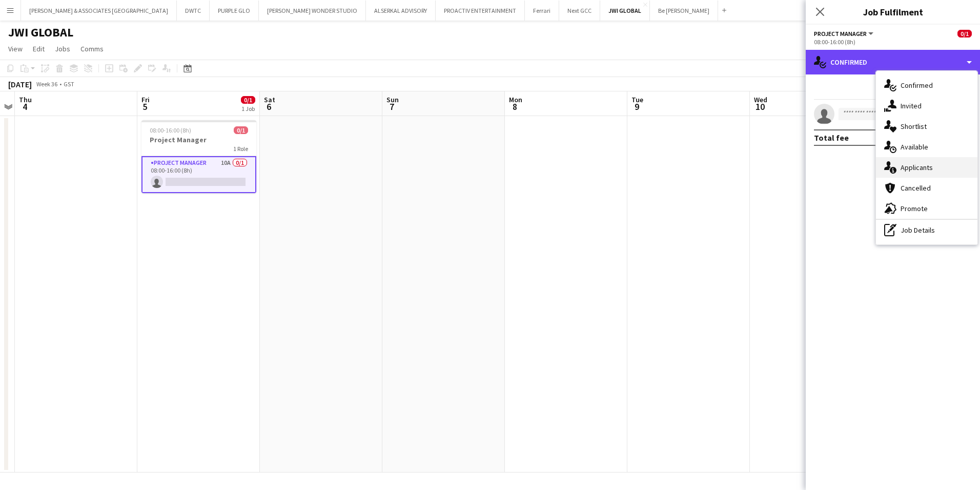 This screenshot has width=980, height=490. I want to click on span: 08:00-16:00 (8h), so click(170, 130).